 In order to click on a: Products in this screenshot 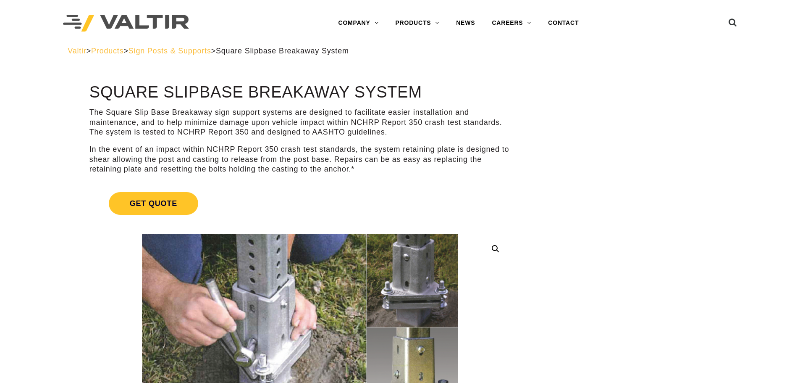, I will do `click(107, 51)`.